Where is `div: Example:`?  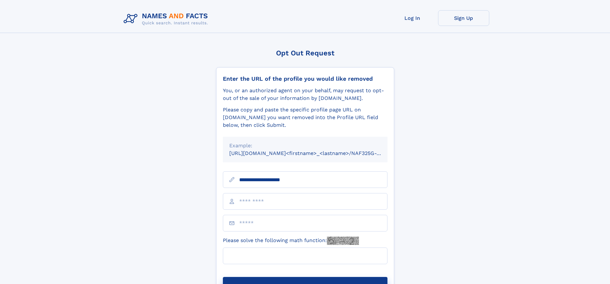 div: Example: is located at coordinates (305, 146).